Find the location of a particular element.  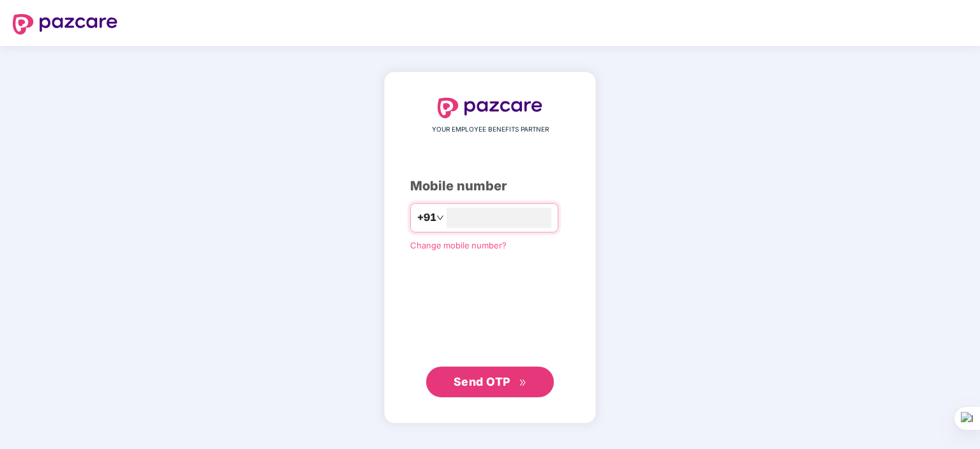

span: Change mobile number? is located at coordinates (458, 245).